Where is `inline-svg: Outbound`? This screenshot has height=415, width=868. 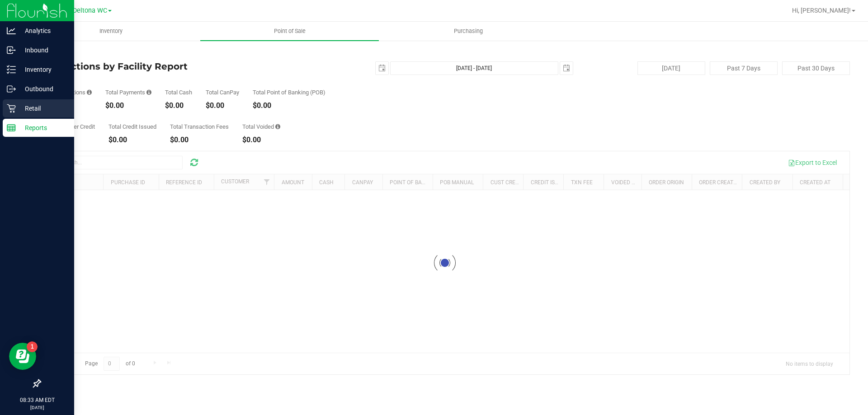 inline-svg: Outbound is located at coordinates (11, 89).